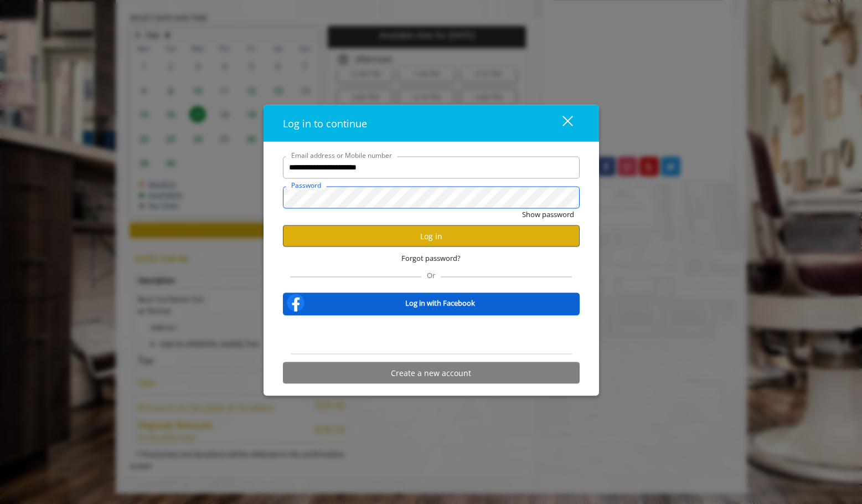 The width and height of the screenshot is (862, 504). What do you see at coordinates (548, 214) in the screenshot?
I see `button: Show password` at bounding box center [548, 214].